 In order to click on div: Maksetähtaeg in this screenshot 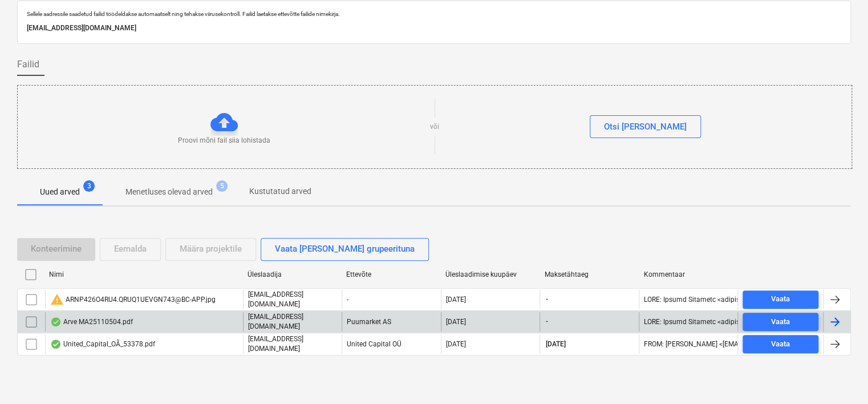, I will do `click(589, 274)`.